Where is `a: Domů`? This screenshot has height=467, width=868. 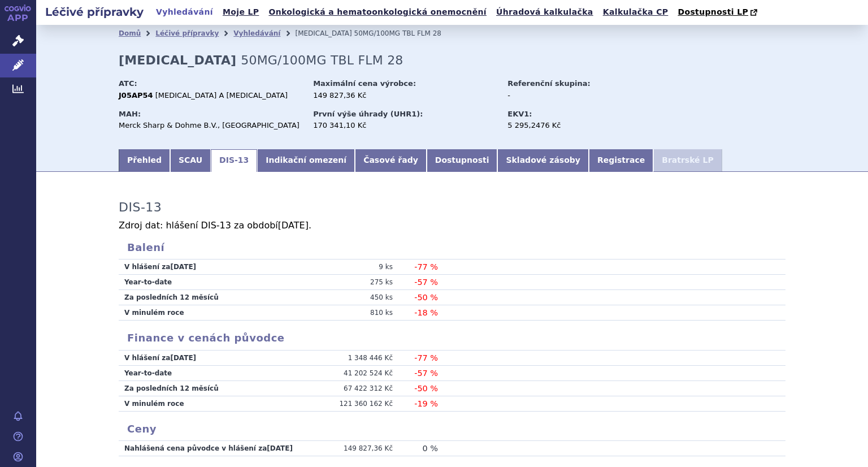 a: Domů is located at coordinates (129, 33).